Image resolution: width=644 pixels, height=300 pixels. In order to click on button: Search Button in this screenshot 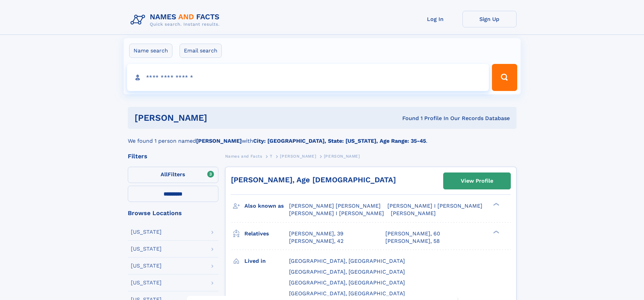, I will do `click(504, 77)`.